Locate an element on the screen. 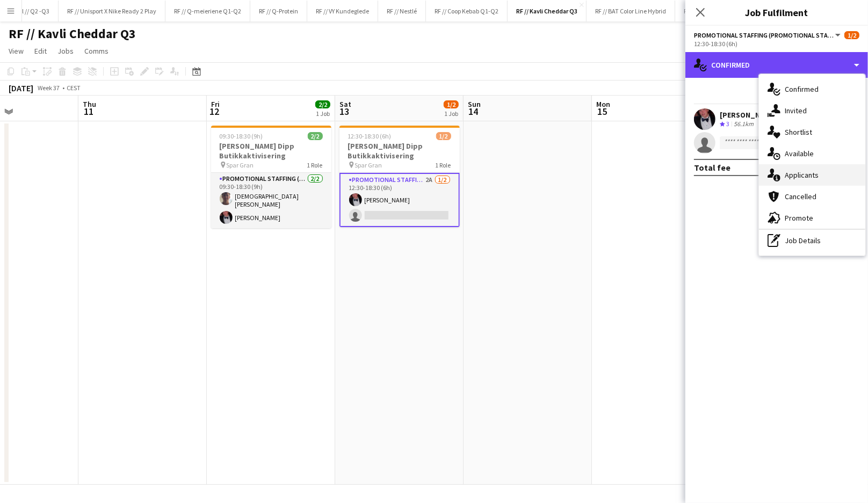 The width and height of the screenshot is (868, 503). span: Promote is located at coordinates (799, 218).